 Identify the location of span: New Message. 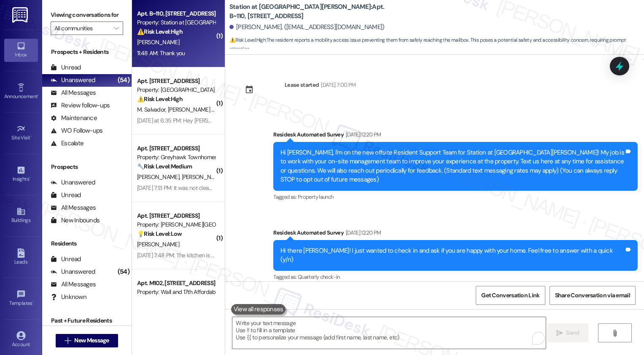
(91, 341).